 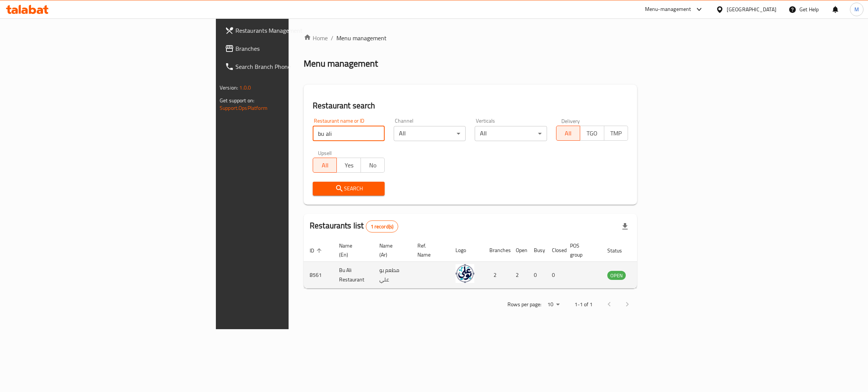 I want to click on span: No, so click(x=373, y=165).